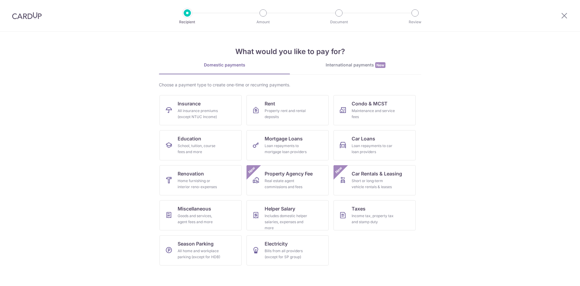 This screenshot has height=286, width=580. Describe the element at coordinates (373, 114) in the screenshot. I see `div: Maintenance and service fees` at that location.